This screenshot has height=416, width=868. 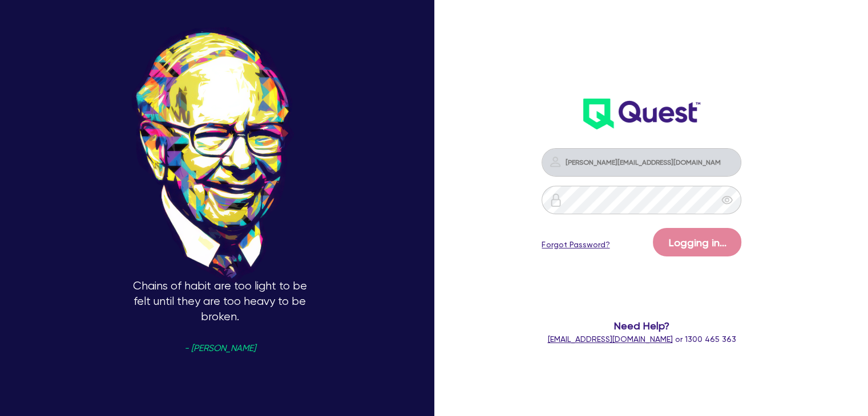 I want to click on img: wH2k97JdezQIQAAAABJRU5ErkJggg==, so click(x=642, y=114).